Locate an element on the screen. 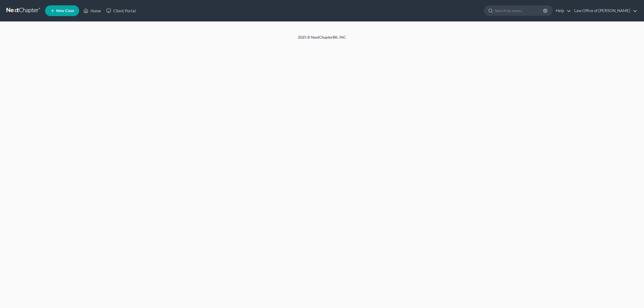 Image resolution: width=644 pixels, height=308 pixels. div: 2025 © NextChapterBK, INC is located at coordinates (322, 39).